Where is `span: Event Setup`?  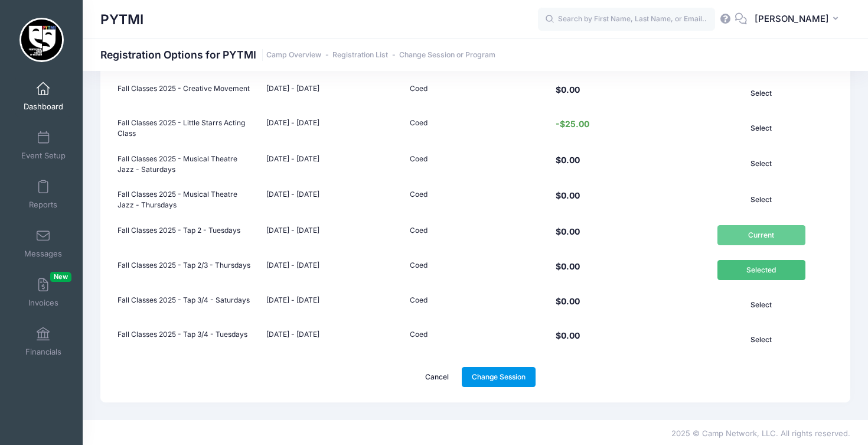 span: Event Setup is located at coordinates (43, 156).